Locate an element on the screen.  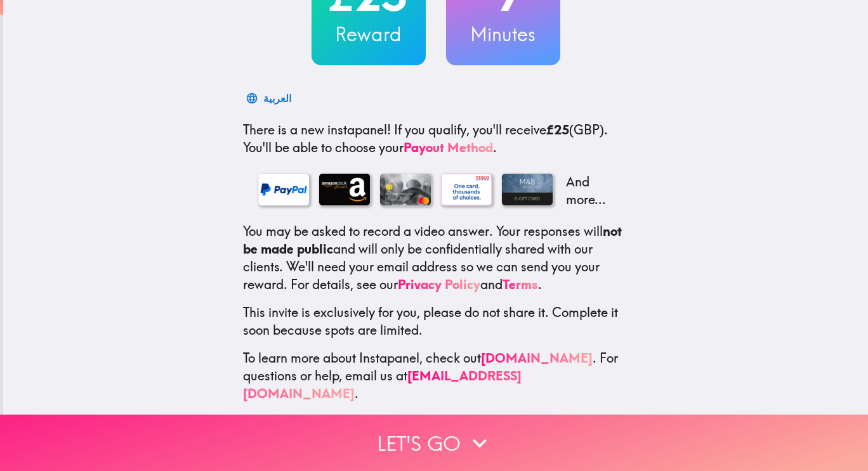
p: You may be asked to record a video answer. Your responses will and will only be confidentially sh... is located at coordinates (436, 258).